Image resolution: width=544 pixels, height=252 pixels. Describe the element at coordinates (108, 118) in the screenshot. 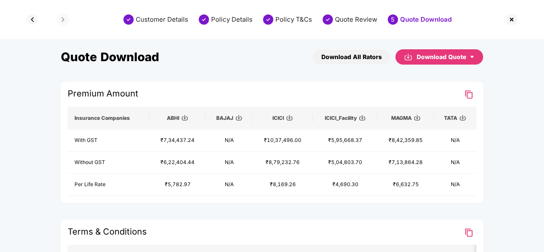

I see `th: Insurance Companies` at that location.